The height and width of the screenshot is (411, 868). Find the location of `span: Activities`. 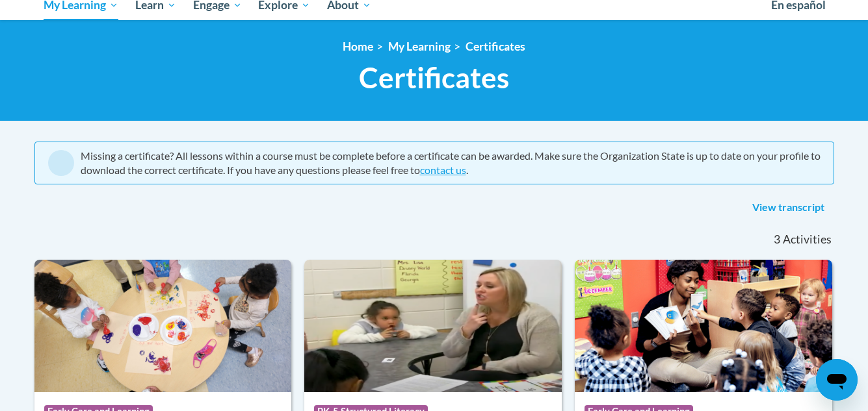

span: Activities is located at coordinates (806, 240).